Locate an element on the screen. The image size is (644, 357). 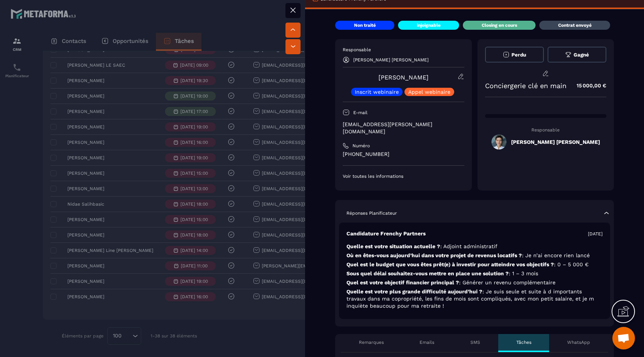
span: : 0 – 5 000 € is located at coordinates (571, 264).